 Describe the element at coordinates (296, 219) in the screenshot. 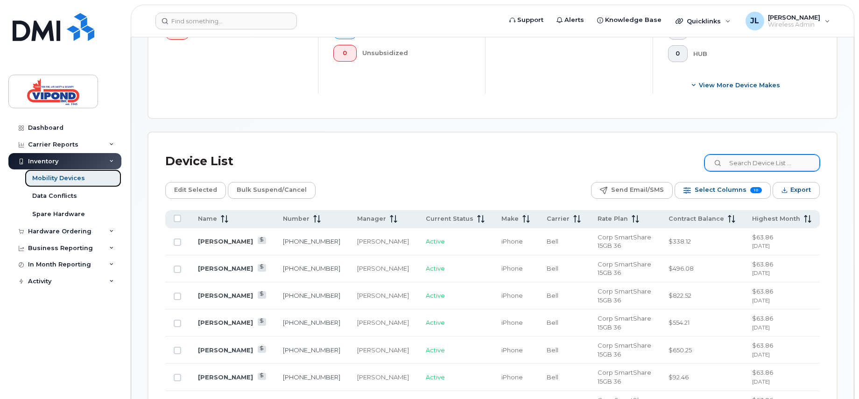

I see `span: Number` at that location.